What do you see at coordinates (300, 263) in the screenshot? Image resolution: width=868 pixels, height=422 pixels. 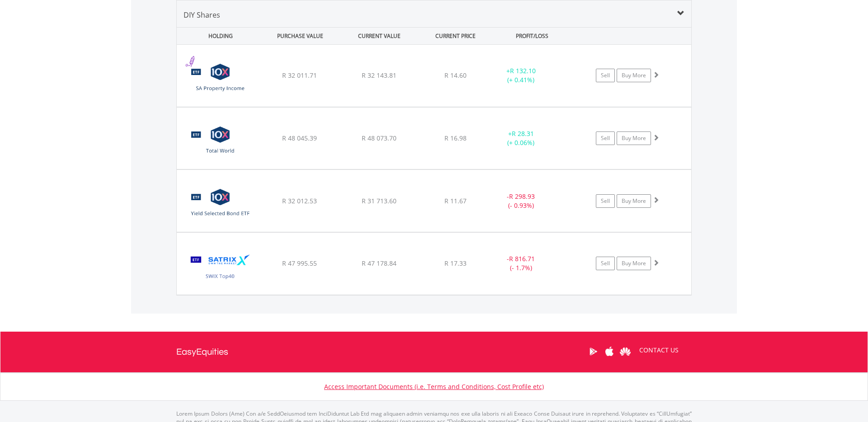 I see `span: R 47 995.55` at bounding box center [300, 263].